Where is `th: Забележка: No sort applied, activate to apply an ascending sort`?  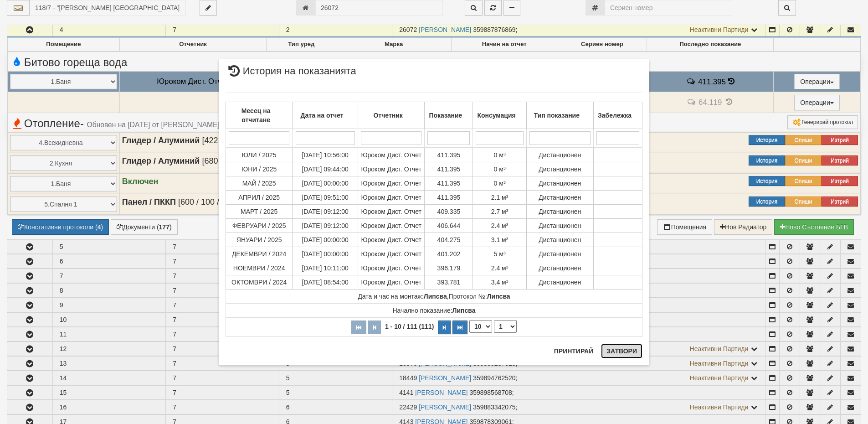 th: Забележка: No sort applied, activate to apply an ascending sort is located at coordinates (617, 116).